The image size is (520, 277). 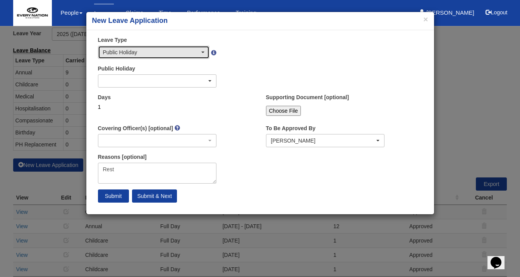 What do you see at coordinates (154, 52) in the screenshot?
I see `button: Public Holiday` at bounding box center [154, 52].